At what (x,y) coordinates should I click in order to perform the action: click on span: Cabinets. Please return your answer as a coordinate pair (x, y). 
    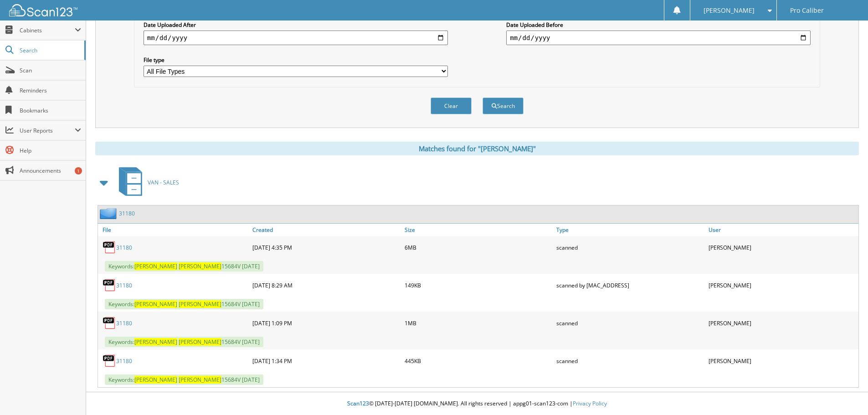
    Looking at the image, I should click on (47, 30).